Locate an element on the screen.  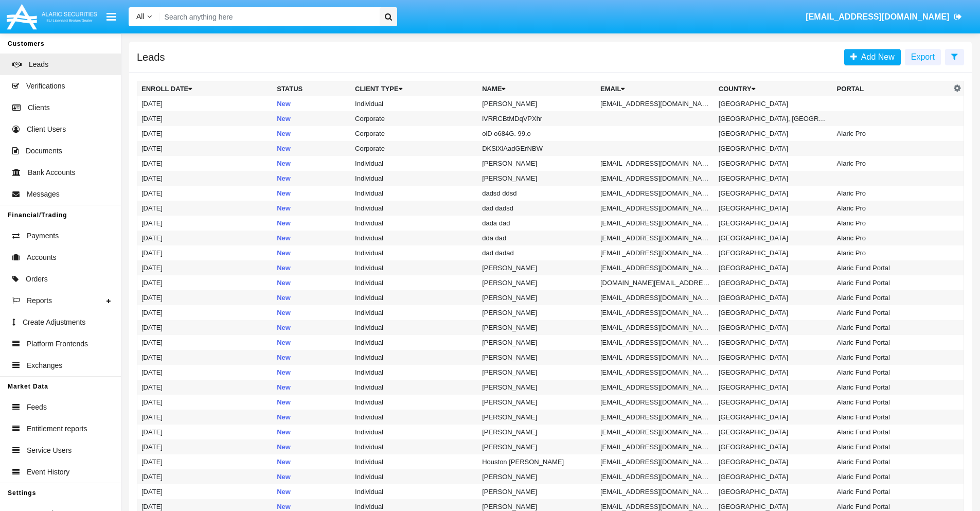
th: Country is located at coordinates (774, 89).